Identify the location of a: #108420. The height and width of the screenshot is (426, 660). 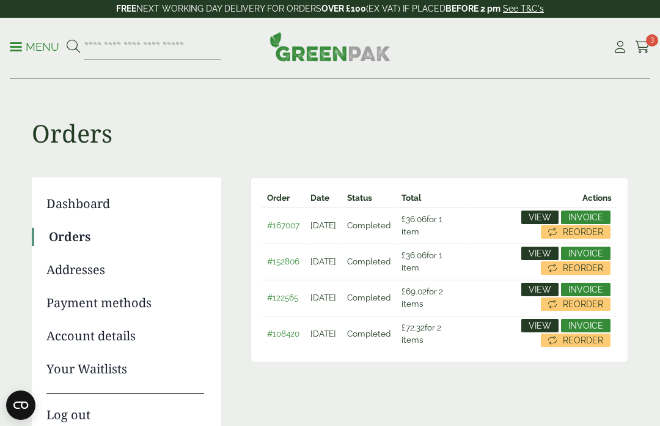
(283, 333).